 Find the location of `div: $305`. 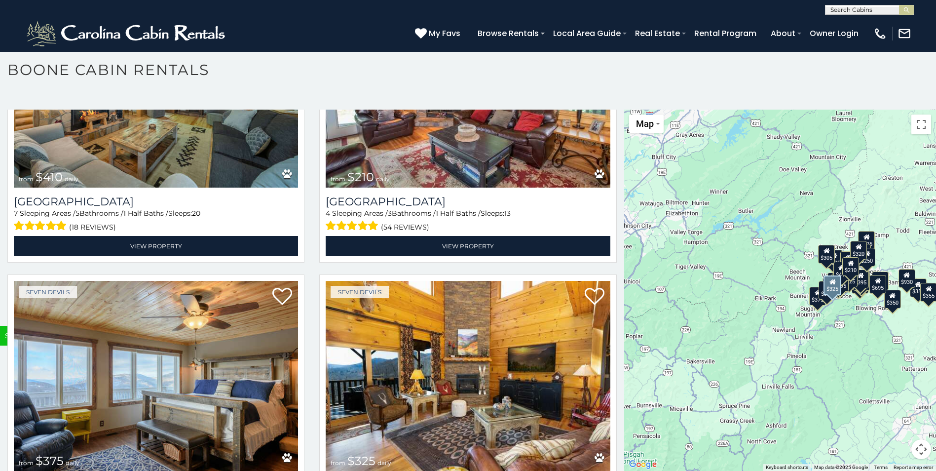

div: $305 is located at coordinates (826, 254).